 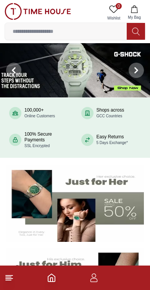 What do you see at coordinates (134, 13) in the screenshot?
I see `button: My Bag` at bounding box center [134, 13].